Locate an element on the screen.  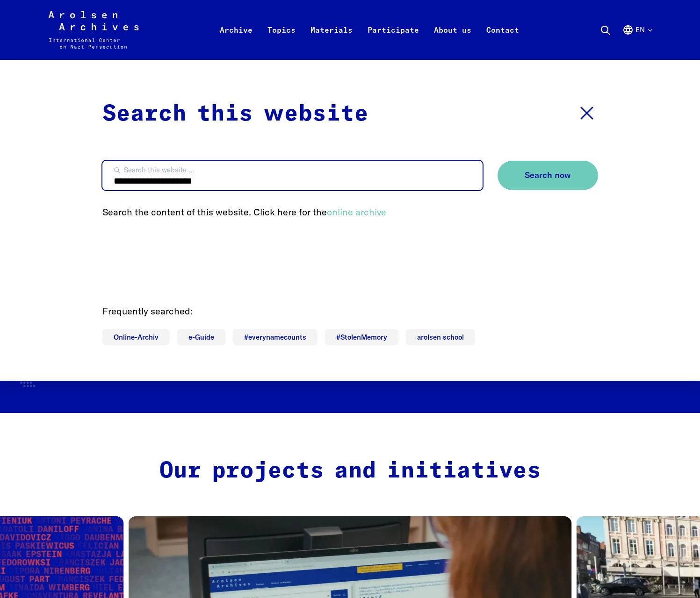
a: #StolenMemory is located at coordinates (362, 337).